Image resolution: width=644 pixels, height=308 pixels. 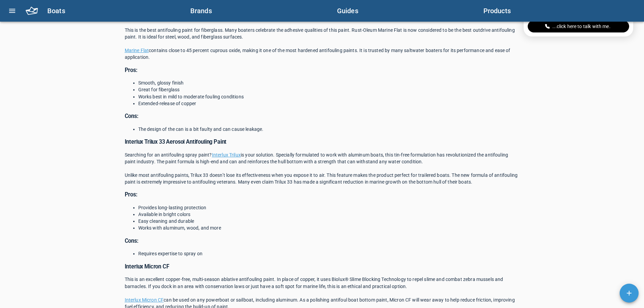 What do you see at coordinates (137, 50) in the screenshot?
I see `span: Marine Flat` at bounding box center [137, 50].